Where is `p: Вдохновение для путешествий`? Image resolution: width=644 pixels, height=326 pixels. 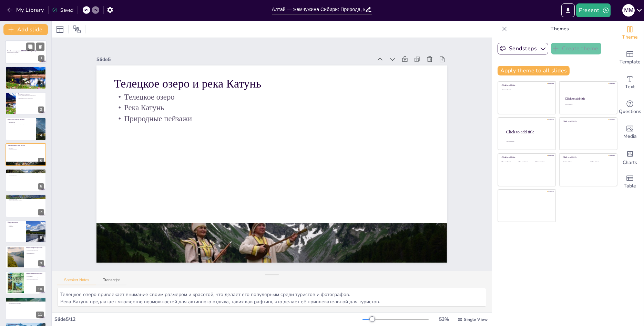 p: Вдохновение для путешествий is located at coordinates (26, 303).